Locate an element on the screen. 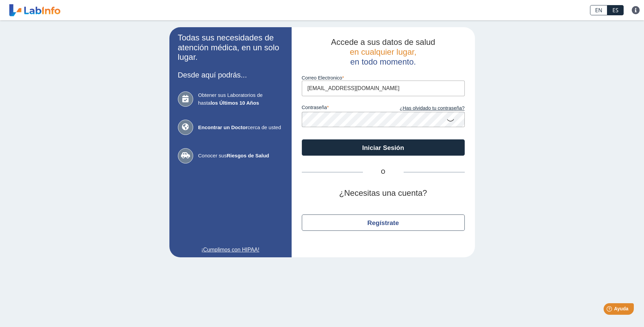 Image resolution: width=644 pixels, height=327 pixels. h2: Todas sus necesidades de atención médica, en un solo lugar. is located at coordinates (231, 48).